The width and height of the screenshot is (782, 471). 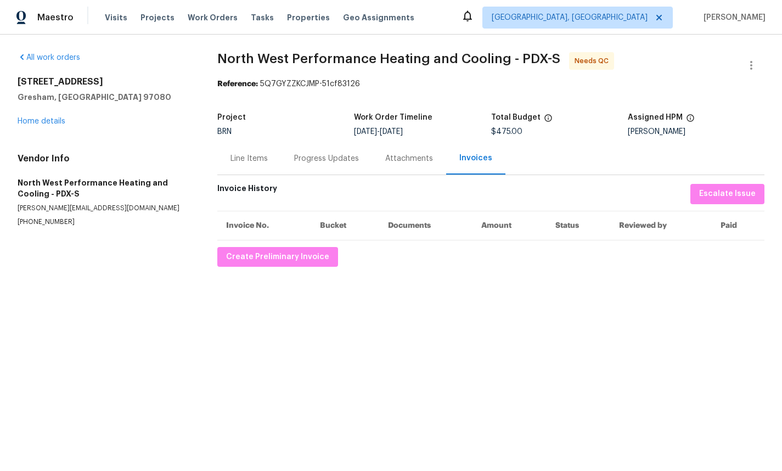 I want to click on th: Status, so click(x=578, y=225).